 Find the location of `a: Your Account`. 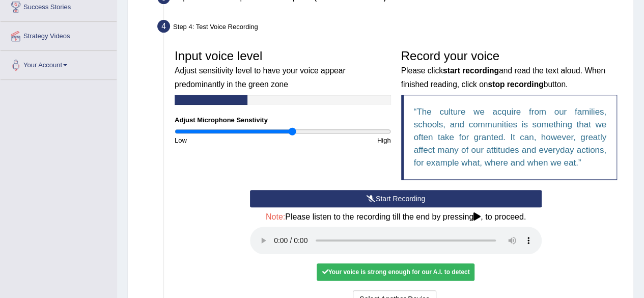

a: Your Account is located at coordinates (59, 64).